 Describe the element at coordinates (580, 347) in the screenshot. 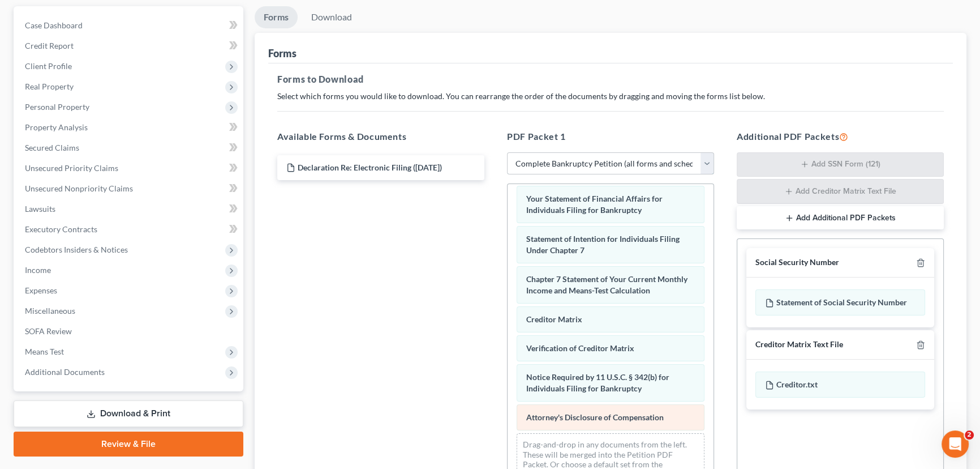

I see `span: Verification of Creditor Matrix` at that location.